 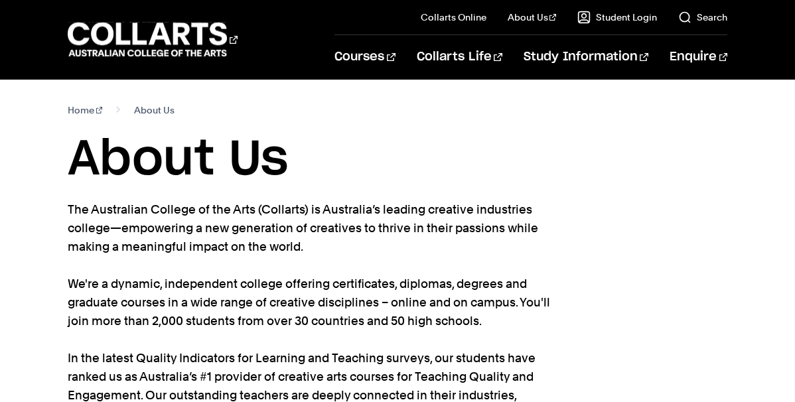 I want to click on a: About Us, so click(x=532, y=17).